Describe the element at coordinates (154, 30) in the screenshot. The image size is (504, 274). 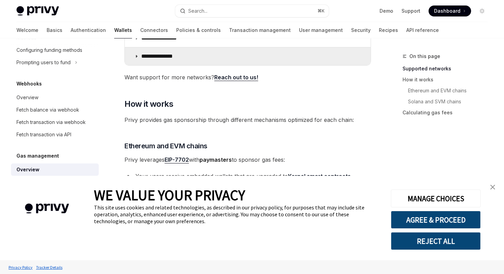
I see `a: Connectors` at that location.